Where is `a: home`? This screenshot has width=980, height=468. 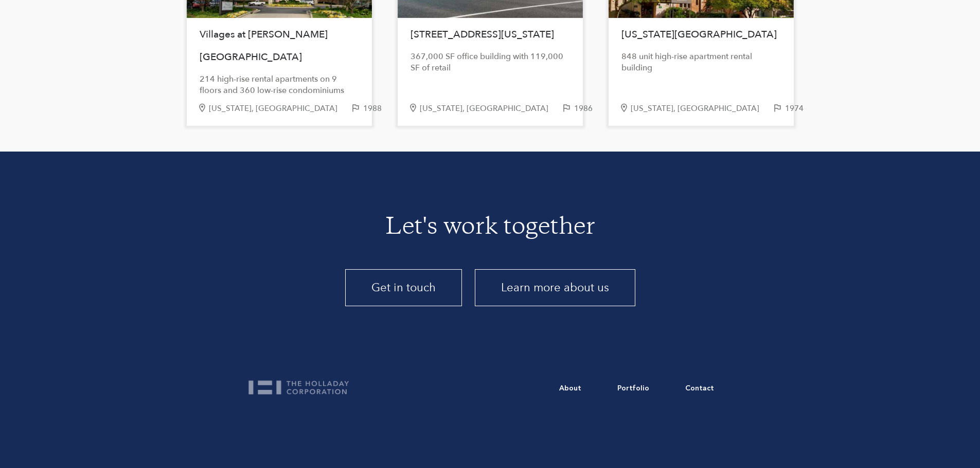
a: home is located at coordinates (303, 384).